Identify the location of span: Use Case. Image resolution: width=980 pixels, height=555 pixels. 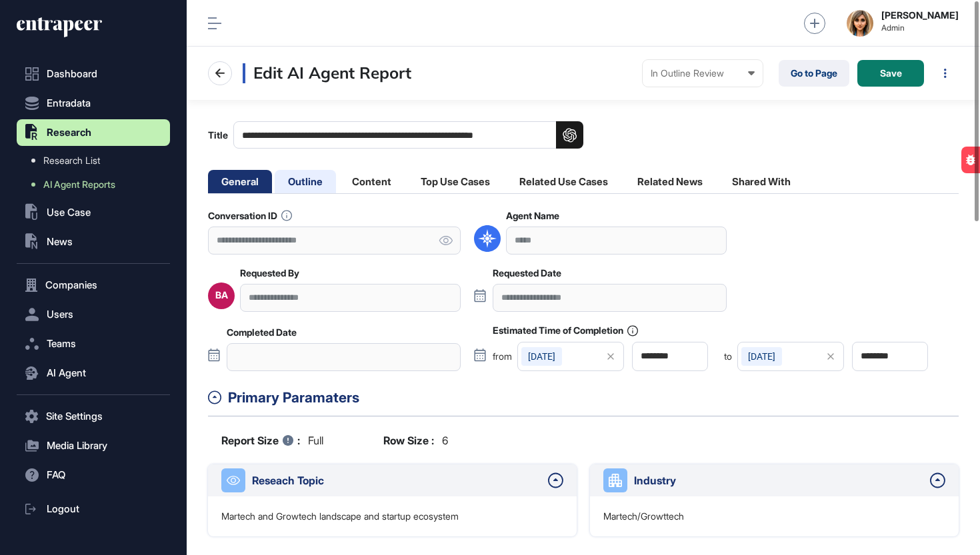
(69, 212).